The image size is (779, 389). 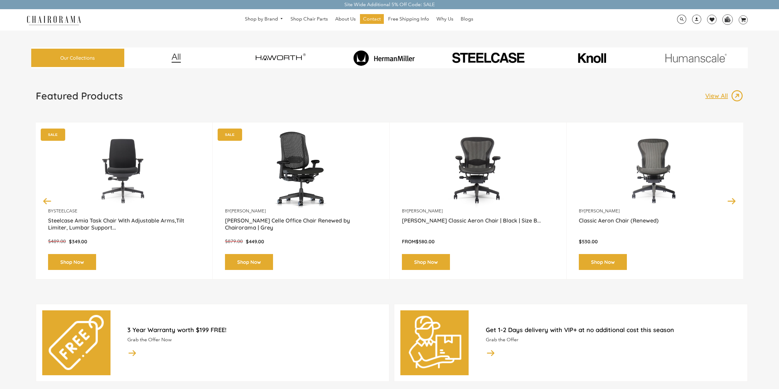 What do you see at coordinates (589, 242) in the screenshot?
I see `span: $530.00` at bounding box center [589, 242].